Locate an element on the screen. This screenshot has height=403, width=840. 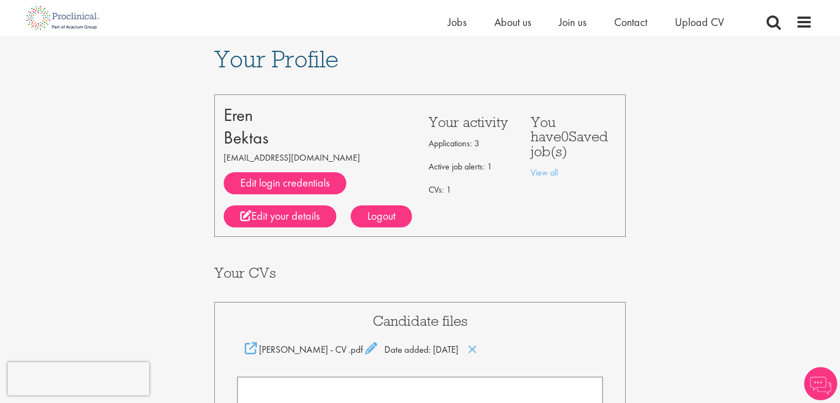
span: .pdf is located at coordinates (356, 350).